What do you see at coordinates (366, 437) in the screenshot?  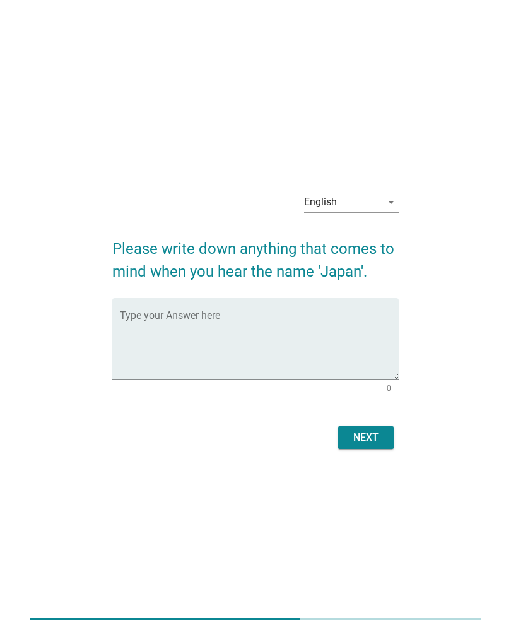 I see `button: Next` at bounding box center [366, 437].